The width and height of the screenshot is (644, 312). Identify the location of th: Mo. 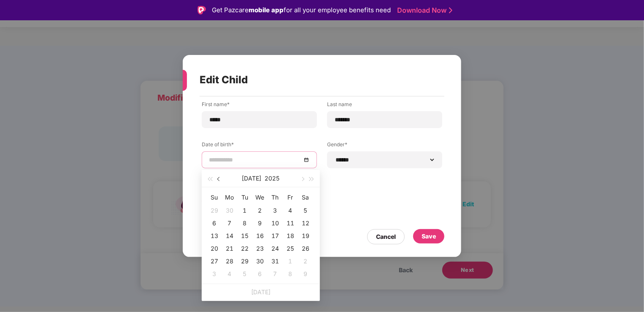
(229, 197).